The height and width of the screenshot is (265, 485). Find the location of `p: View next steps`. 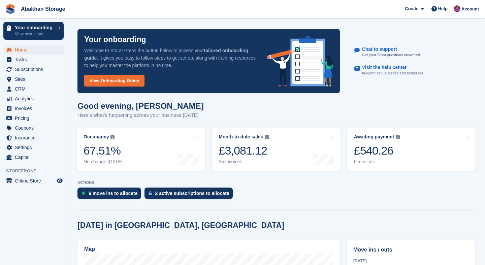

p: View next steps is located at coordinates (35, 34).